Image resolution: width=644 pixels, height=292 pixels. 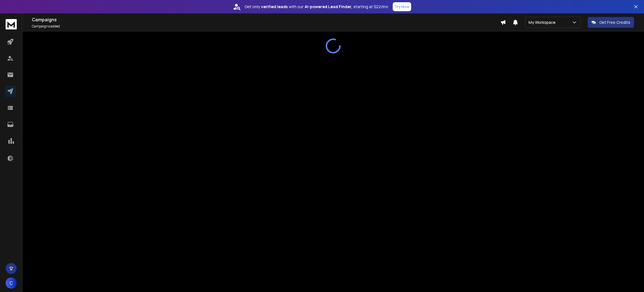 What do you see at coordinates (329, 7) in the screenshot?
I see `strong: AI-powered Lead Finder,` at bounding box center [329, 7].